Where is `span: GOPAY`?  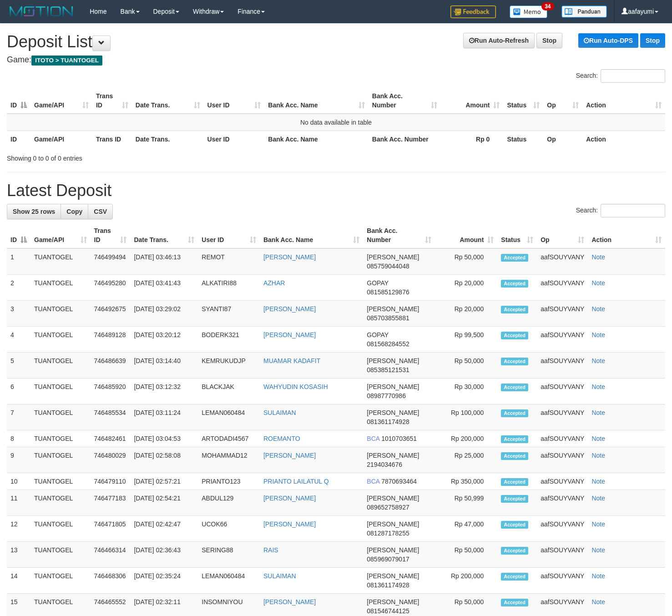 span: GOPAY is located at coordinates (377, 283).